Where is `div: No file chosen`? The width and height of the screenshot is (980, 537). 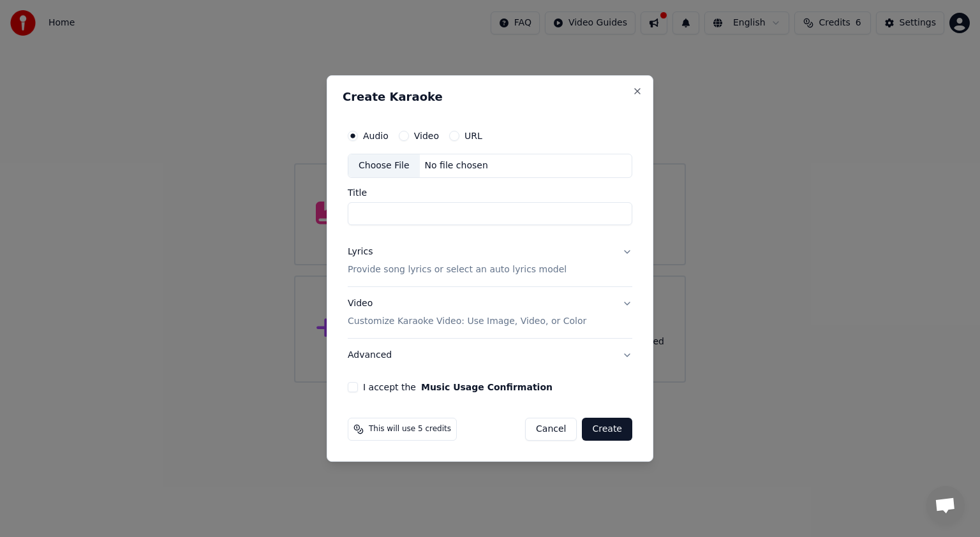 div: No file chosen is located at coordinates (456, 166).